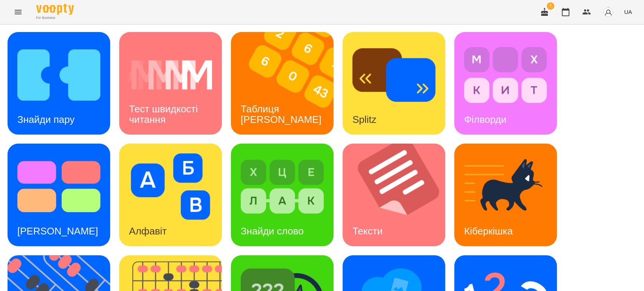  I want to click on span: For Business, so click(55, 18).